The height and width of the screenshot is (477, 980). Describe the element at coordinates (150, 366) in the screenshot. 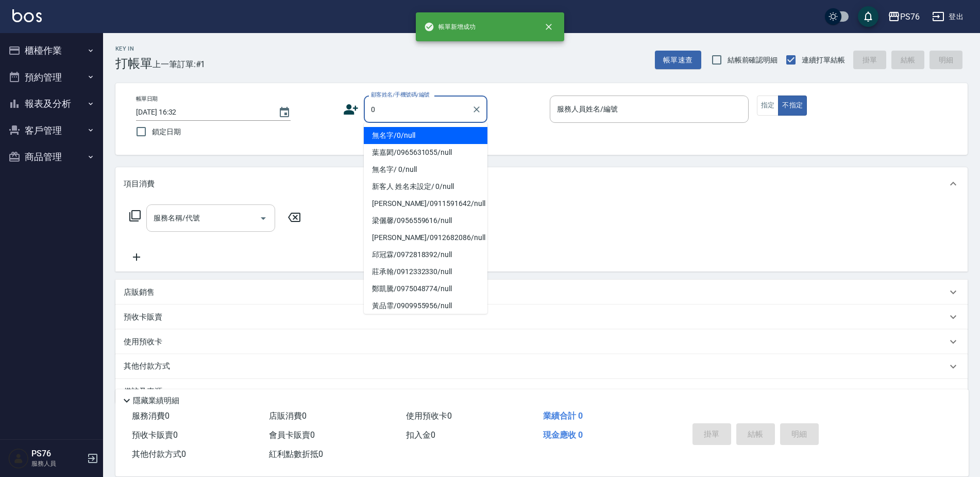

I see `p: 其他付款方式` at that location.